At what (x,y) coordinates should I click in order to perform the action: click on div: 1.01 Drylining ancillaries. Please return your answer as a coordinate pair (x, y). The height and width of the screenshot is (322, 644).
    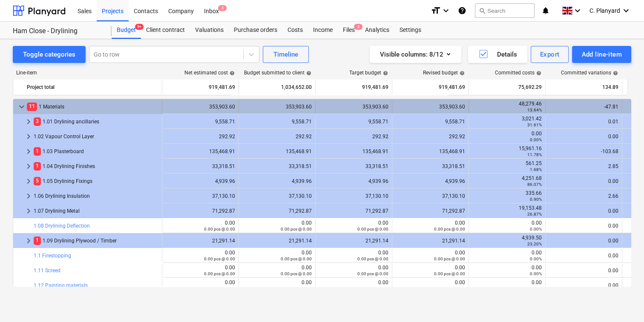
    Looking at the image, I should click on (96, 121).